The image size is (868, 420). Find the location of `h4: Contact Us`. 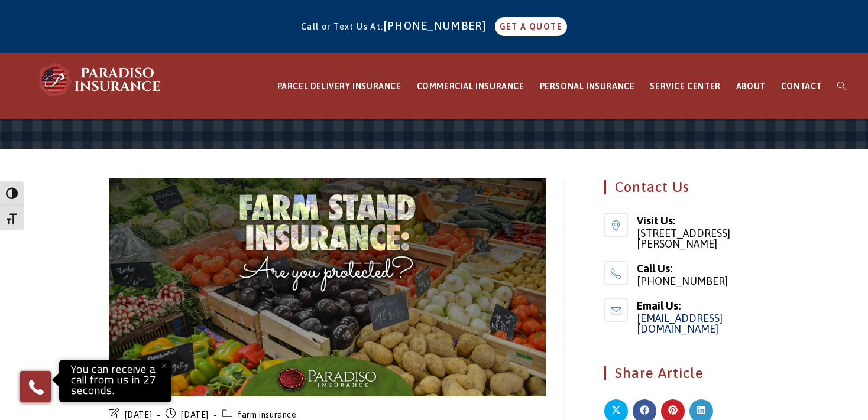

h4: Contact Us is located at coordinates (680, 188).